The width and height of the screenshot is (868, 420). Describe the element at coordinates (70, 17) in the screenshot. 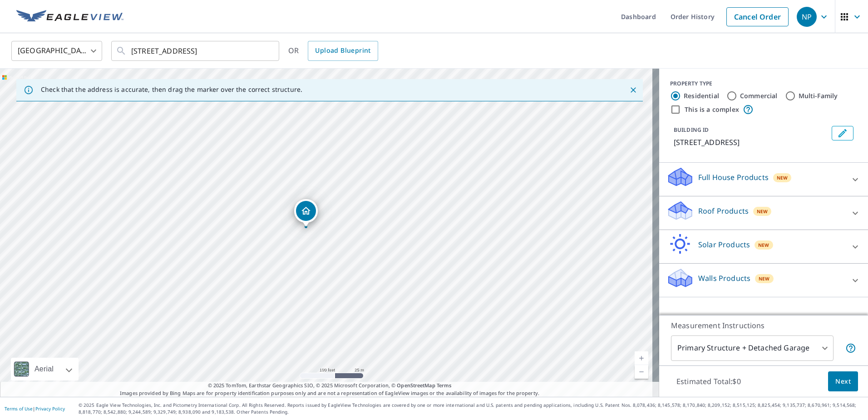

I see `img: EV Logo` at that location.